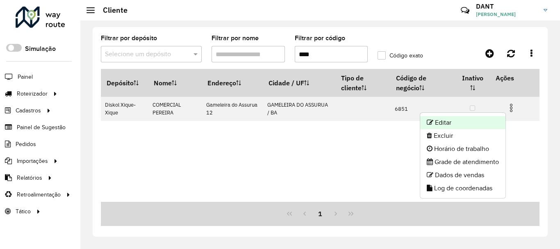 Image resolution: width=560 pixels, height=249 pixels. What do you see at coordinates (28, 110) in the screenshot?
I see `span: Cadastros` at bounding box center [28, 110].